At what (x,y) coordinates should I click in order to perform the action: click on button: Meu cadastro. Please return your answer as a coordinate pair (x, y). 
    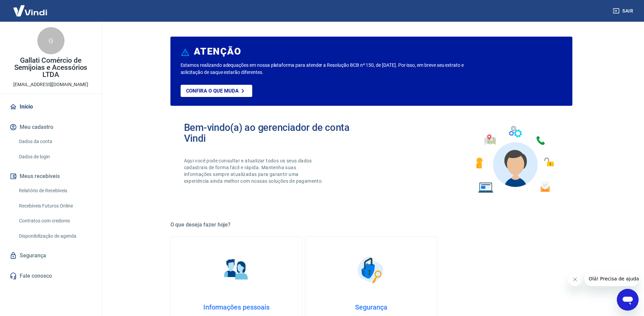
    Looking at the image, I should click on (51, 127).